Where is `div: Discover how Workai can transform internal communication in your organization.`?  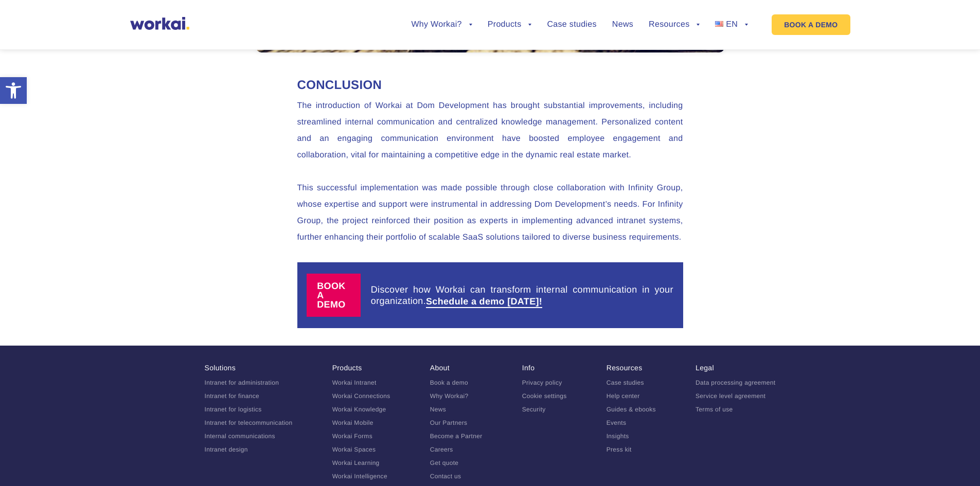 div: Discover how Workai can transform internal communication in your organization. is located at coordinates (522, 295).